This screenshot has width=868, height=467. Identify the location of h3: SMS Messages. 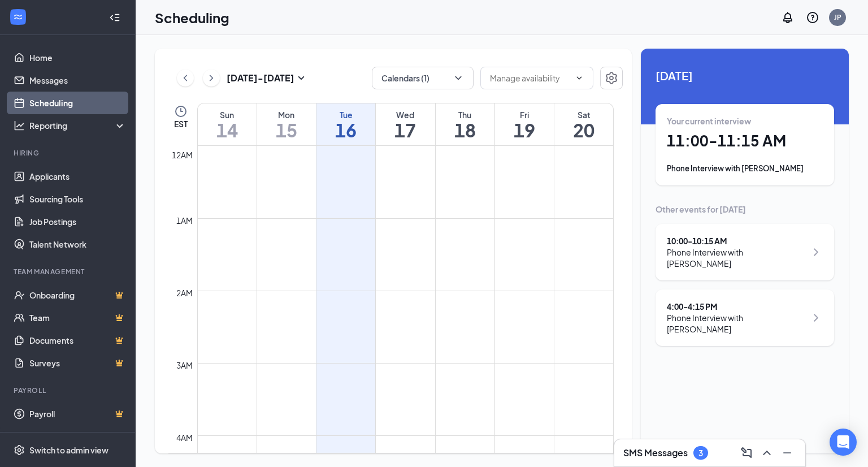
(656, 453).